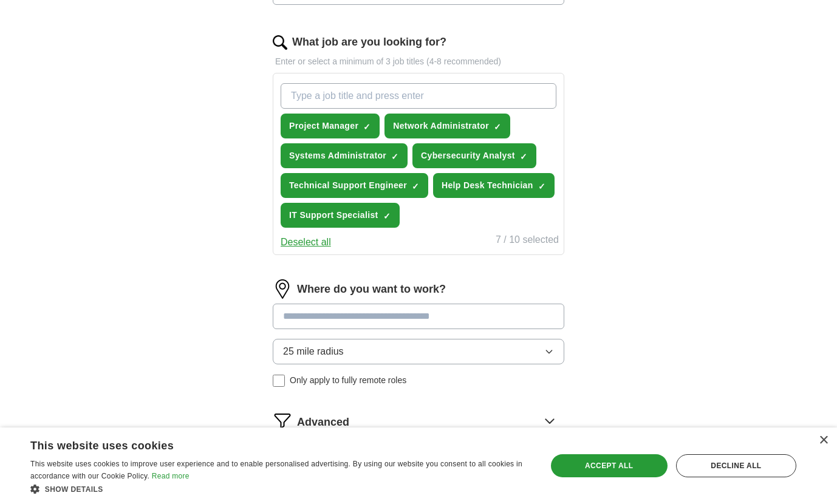 The width and height of the screenshot is (837, 504). Describe the element at coordinates (323, 126) in the screenshot. I see `span: Project Manager` at that location.